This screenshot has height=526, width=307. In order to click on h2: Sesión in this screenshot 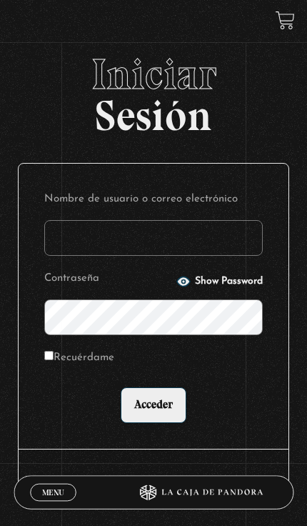, I will do `click(154, 91)`.